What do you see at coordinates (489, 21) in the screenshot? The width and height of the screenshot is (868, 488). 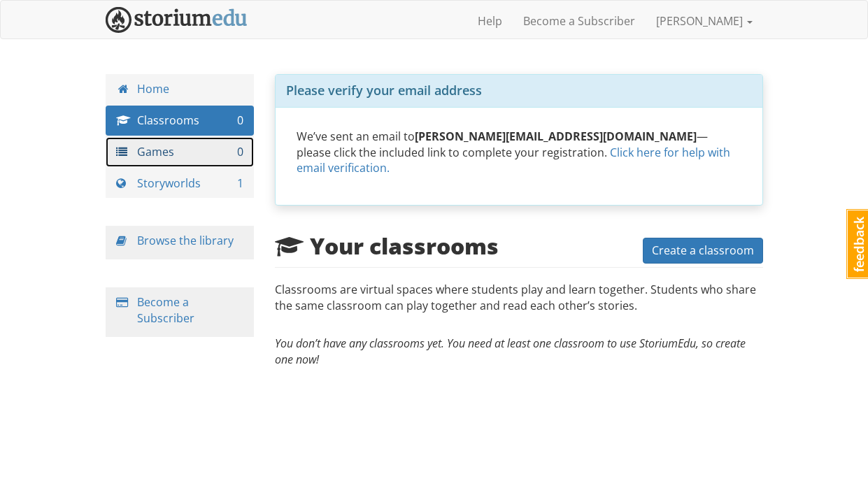 I see `a: Help` at bounding box center [489, 21].